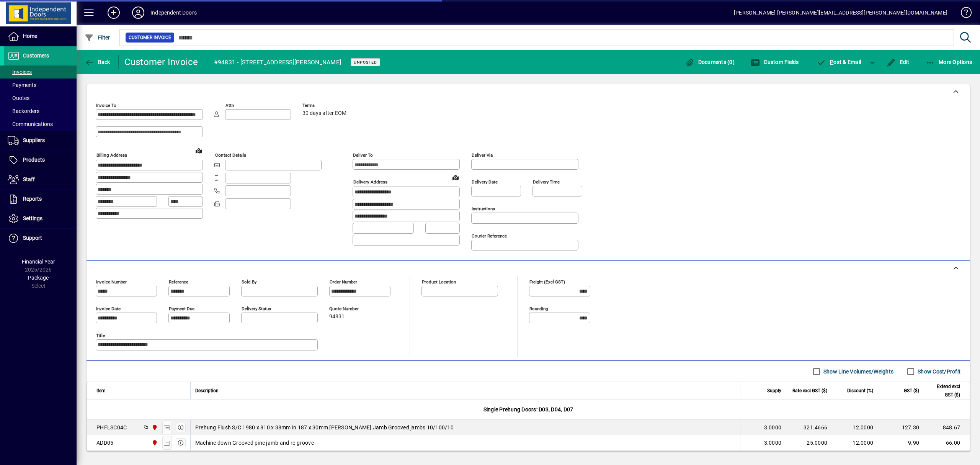 The width and height of the screenshot is (980, 465). What do you see at coordinates (40, 238) in the screenshot?
I see `a: Support` at bounding box center [40, 238].